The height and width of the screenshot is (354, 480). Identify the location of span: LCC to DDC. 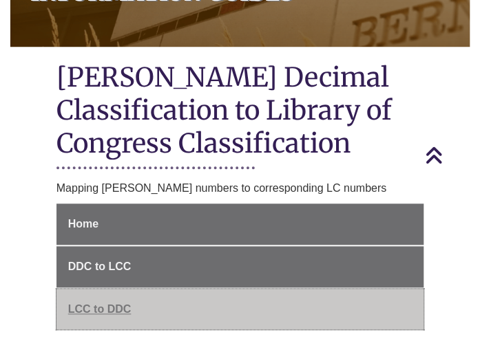
(100, 309).